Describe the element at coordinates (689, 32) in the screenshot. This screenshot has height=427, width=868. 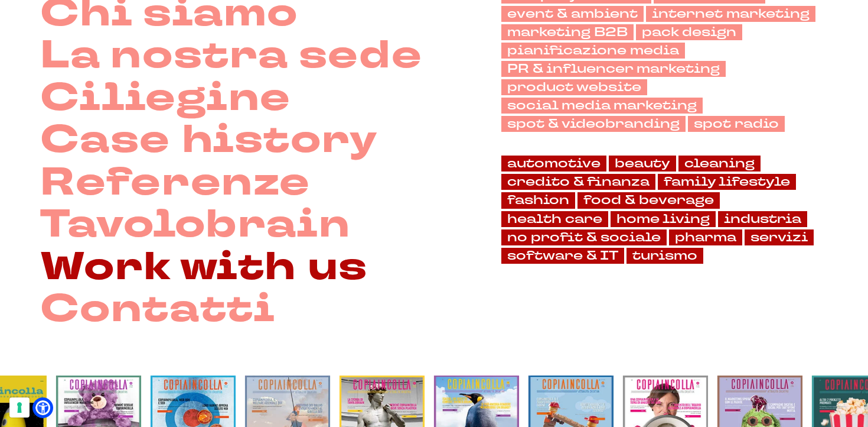
I see `a: pack design` at that location.